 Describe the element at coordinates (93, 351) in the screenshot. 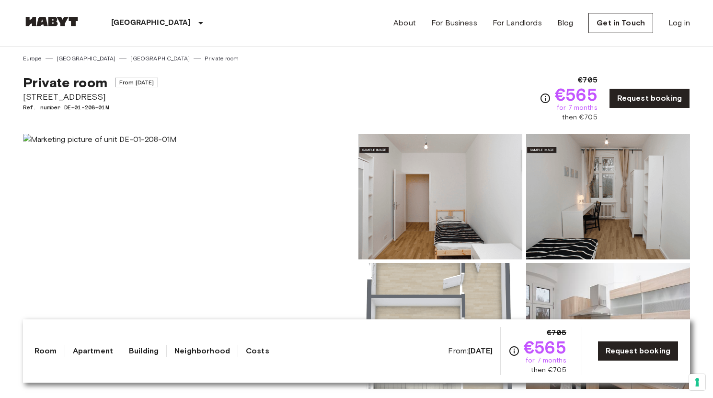

I see `a: Apartment` at that location.